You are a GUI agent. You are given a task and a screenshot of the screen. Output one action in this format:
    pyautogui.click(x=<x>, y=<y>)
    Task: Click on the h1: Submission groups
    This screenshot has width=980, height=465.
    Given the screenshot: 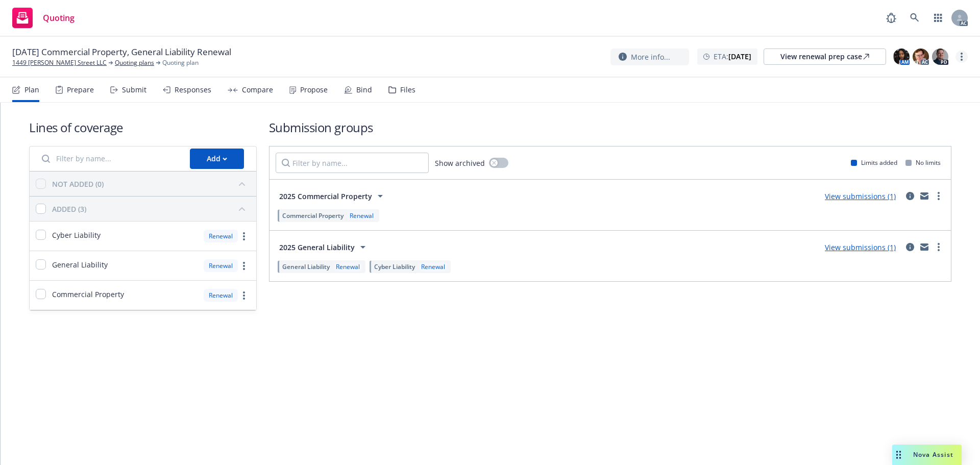 What is the action you would take?
    pyautogui.click(x=610, y=127)
    